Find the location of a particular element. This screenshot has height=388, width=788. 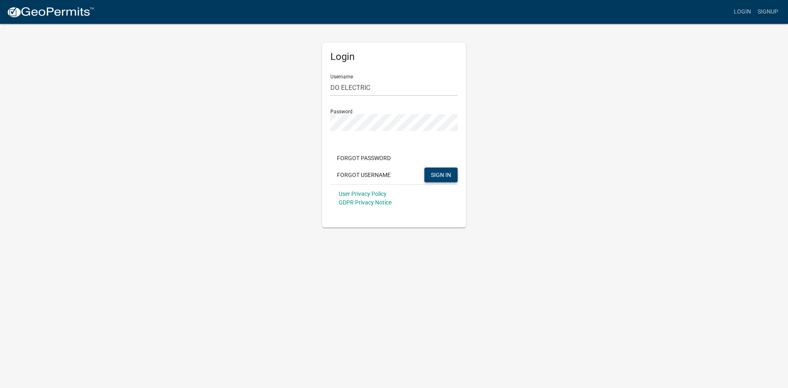

button: Forgot Password is located at coordinates (363, 158).